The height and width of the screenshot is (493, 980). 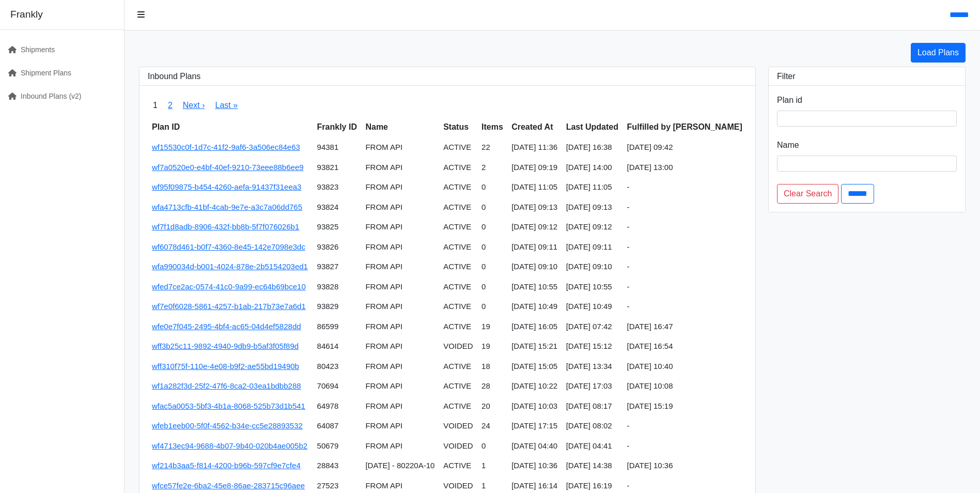 I want to click on td: 64978, so click(x=337, y=406).